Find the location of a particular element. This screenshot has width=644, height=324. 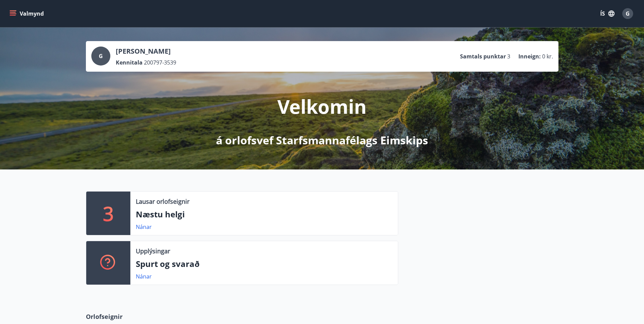

button: G is located at coordinates (628, 14).